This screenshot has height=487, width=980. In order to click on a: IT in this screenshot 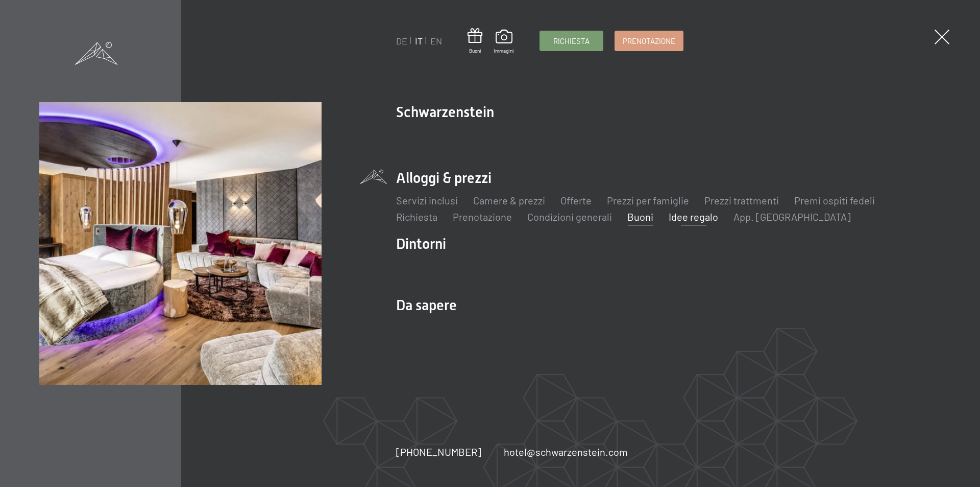, I will do `click(419, 40)`.